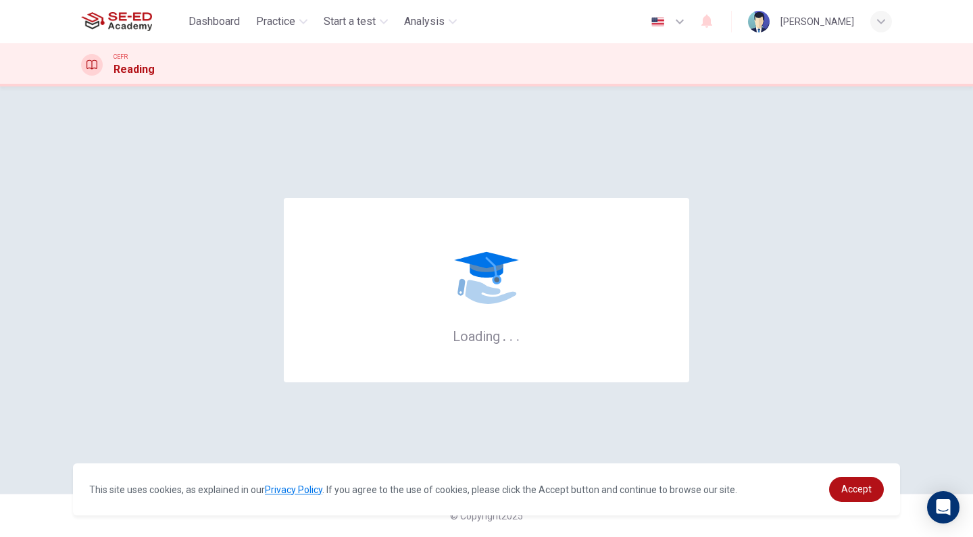 The height and width of the screenshot is (537, 973). I want to click on button: Start a test, so click(355, 22).